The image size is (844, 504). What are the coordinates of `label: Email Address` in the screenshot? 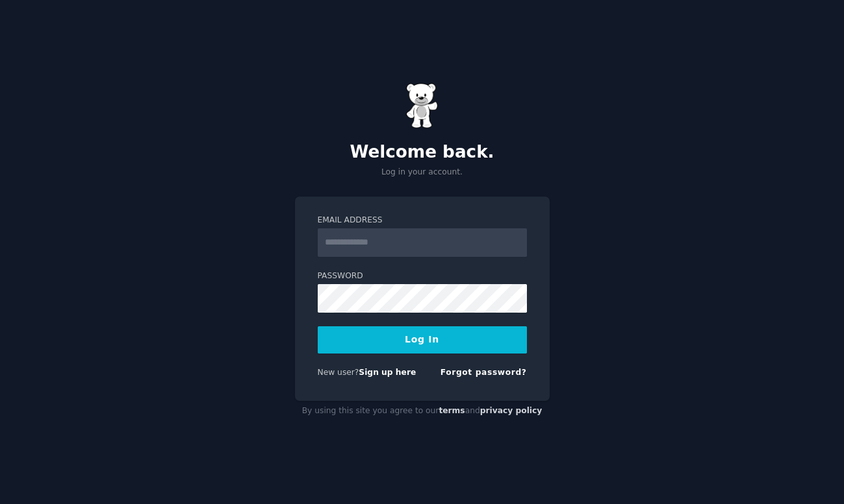 It's located at (422, 221).